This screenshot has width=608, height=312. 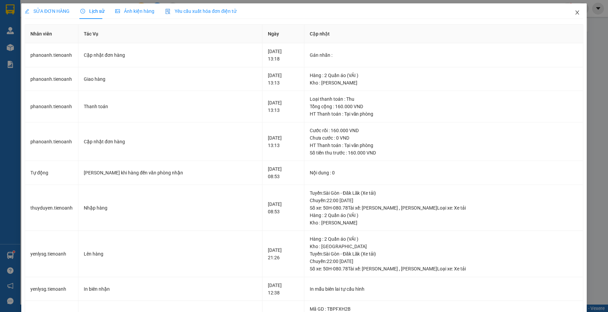 What do you see at coordinates (443, 34) in the screenshot?
I see `th: Cập nhật` at bounding box center [443, 34].